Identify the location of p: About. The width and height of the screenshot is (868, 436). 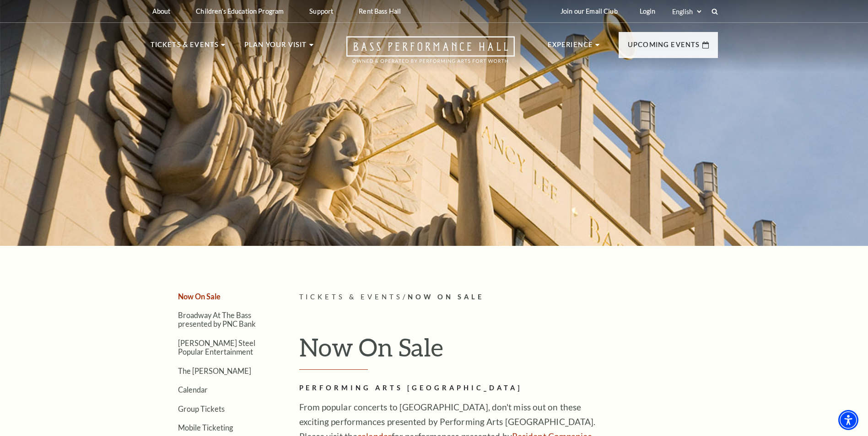
(162, 11).